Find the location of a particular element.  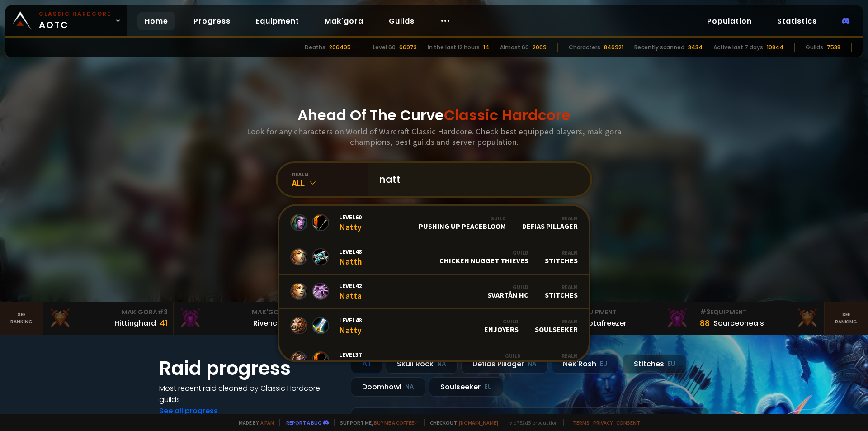

a: #2Equipment88Notafreezer is located at coordinates (629, 319).